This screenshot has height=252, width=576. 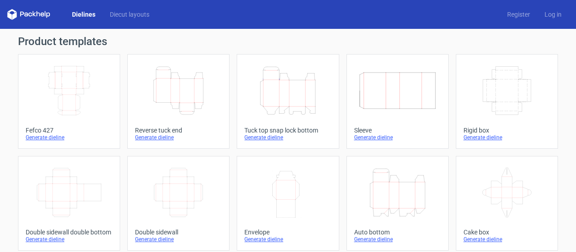 What do you see at coordinates (178, 101) in the screenshot?
I see `a: Reverse tuck endGenerate dieline` at bounding box center [178, 101].